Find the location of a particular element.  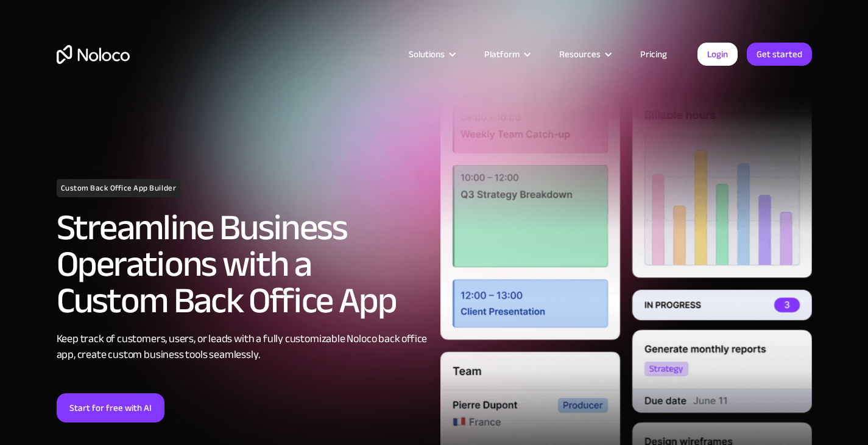

a: Login is located at coordinates (718, 54).